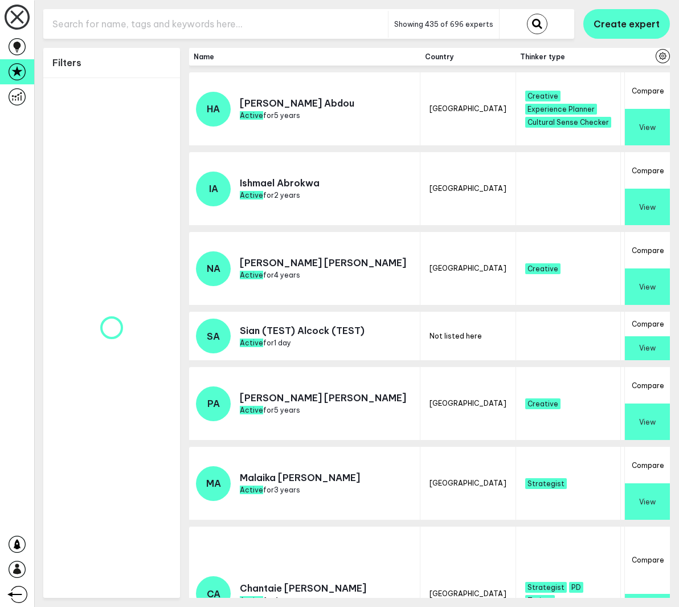  What do you see at coordinates (214, 268) in the screenshot?
I see `span: NA` at bounding box center [214, 268].